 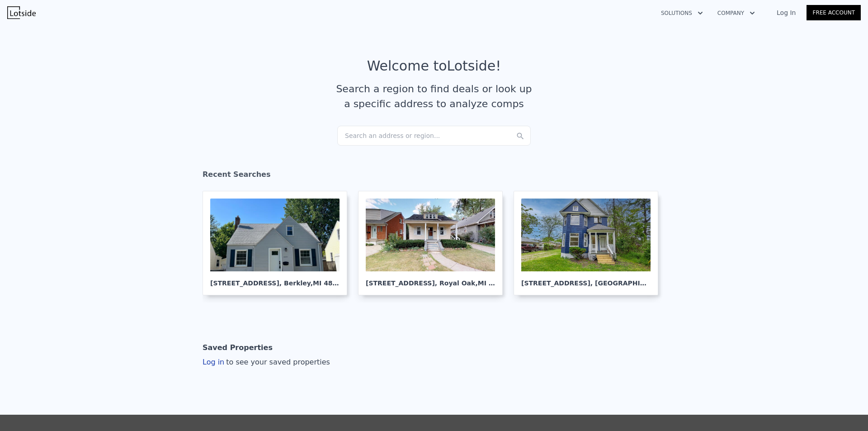 What do you see at coordinates (434, 66) in the screenshot?
I see `div: Welcome to Lotside !` at bounding box center [434, 66].